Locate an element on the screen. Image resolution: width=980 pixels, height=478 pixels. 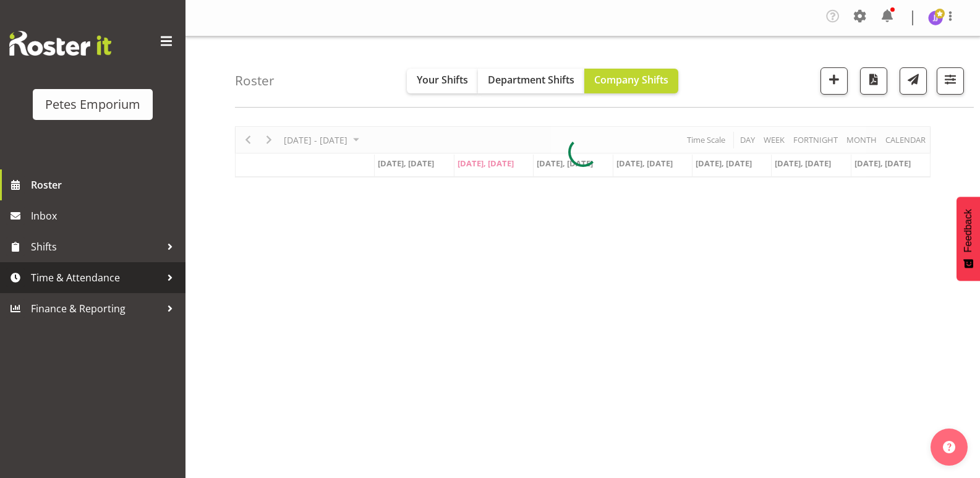
button: Download a PDF of the roster according to the set date range. is located at coordinates (874, 81).